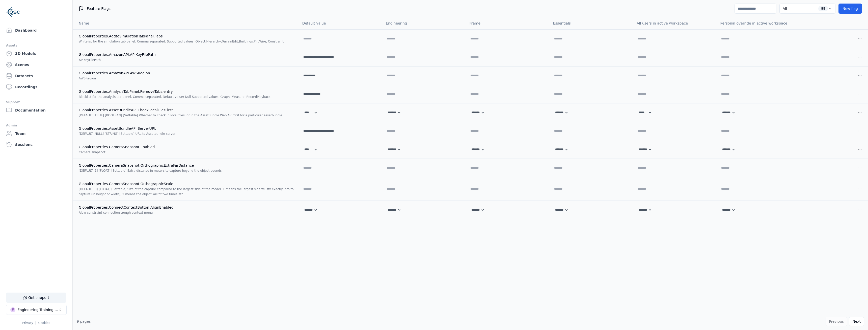  I want to click on div: Assets, so click(36, 45).